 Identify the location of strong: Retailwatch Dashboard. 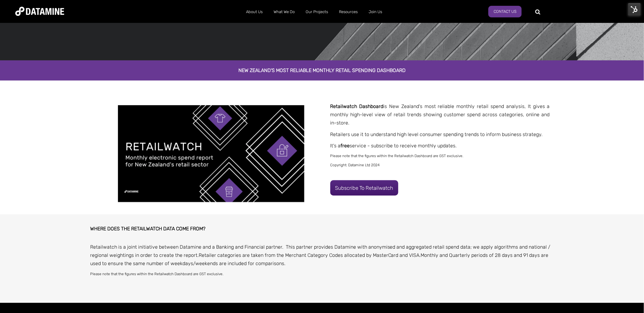
(357, 106).